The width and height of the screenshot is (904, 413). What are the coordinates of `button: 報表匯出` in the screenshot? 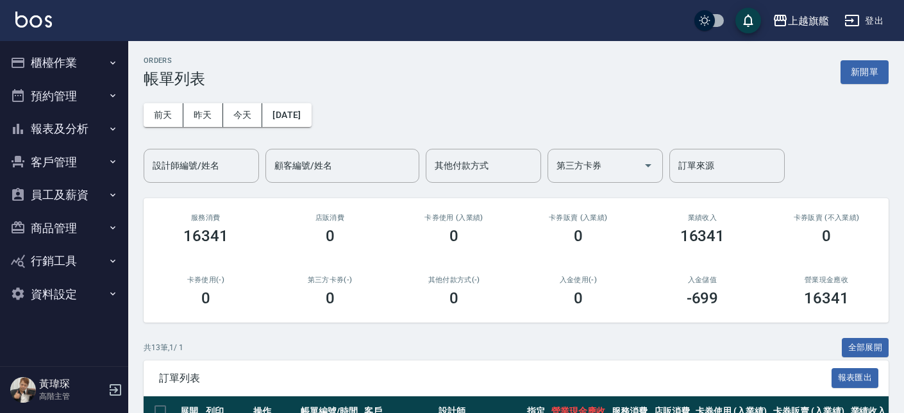 It's located at (856, 378).